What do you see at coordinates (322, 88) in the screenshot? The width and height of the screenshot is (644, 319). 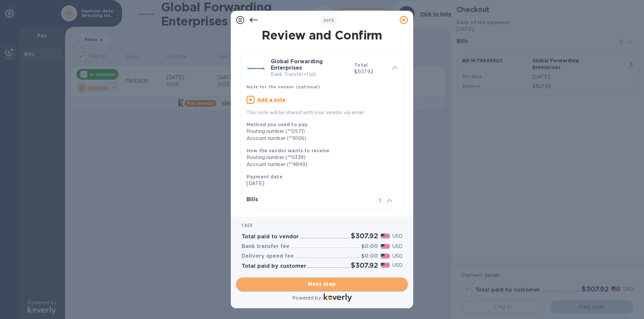 I see `div: Global Forwarding EnterprisesBank Transfer•1 billTotal$307.92Note for the vendor (optional)Add a ...` at bounding box center [322, 88].